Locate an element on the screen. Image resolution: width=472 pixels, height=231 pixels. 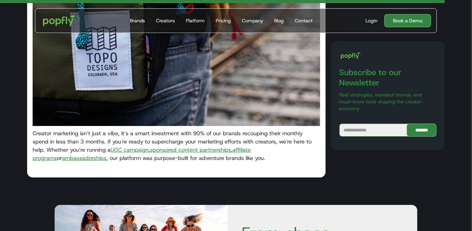
h3: Subscribe to our Newsletter is located at coordinates (388, 78).